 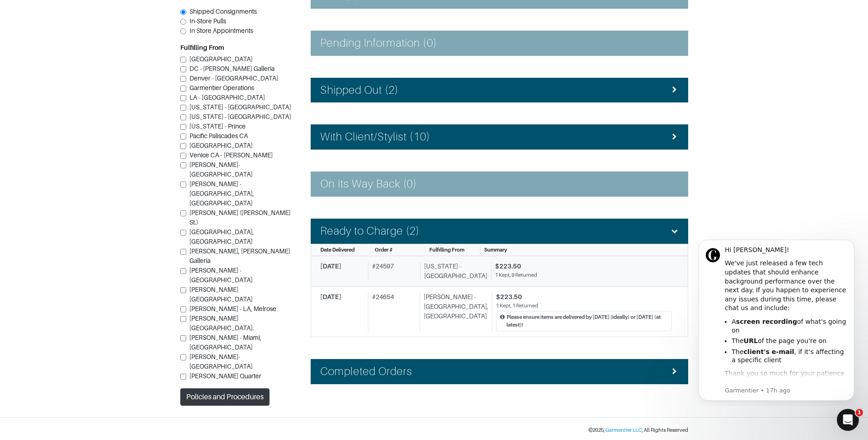 I want to click on div: message notification from Garmentier, 17h ago. Hi Vince! We've just released a few tech updates t..., so click(x=91, y=89).